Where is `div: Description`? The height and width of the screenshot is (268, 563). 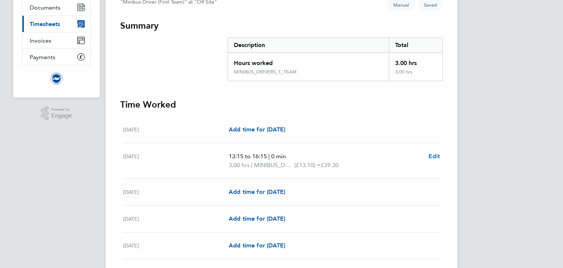 div: Description is located at coordinates (308, 45).